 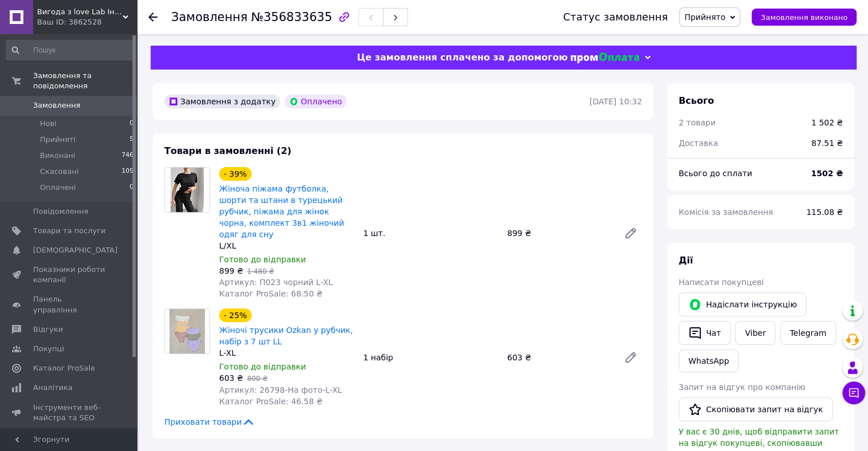 I want to click on span: 800 ₴, so click(x=258, y=379).